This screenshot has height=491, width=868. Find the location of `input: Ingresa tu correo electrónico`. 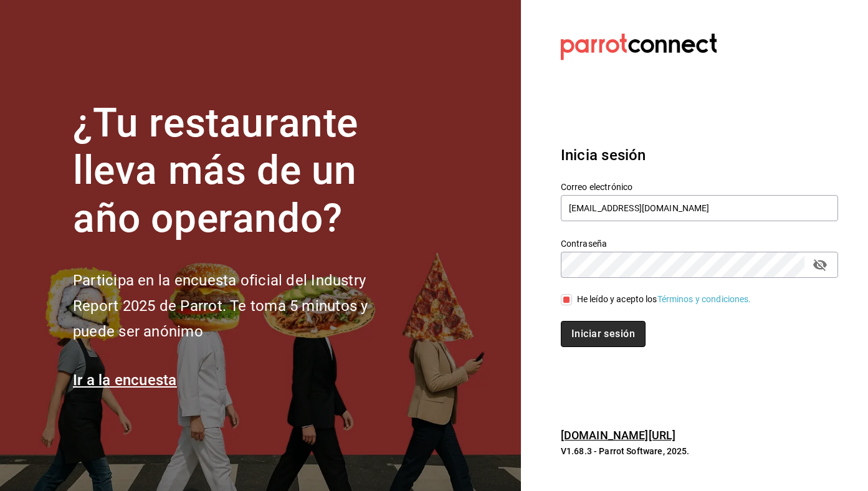

input: Ingresa tu correo electrónico is located at coordinates (699, 208).